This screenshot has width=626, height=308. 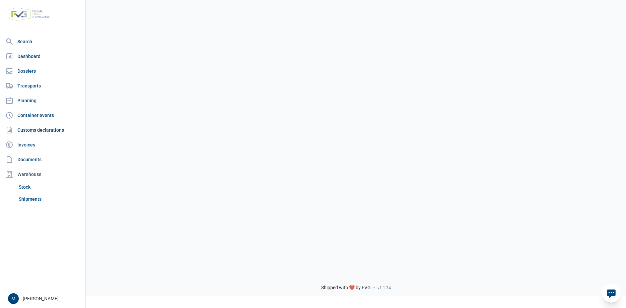 I want to click on a: Invoices, so click(x=43, y=145).